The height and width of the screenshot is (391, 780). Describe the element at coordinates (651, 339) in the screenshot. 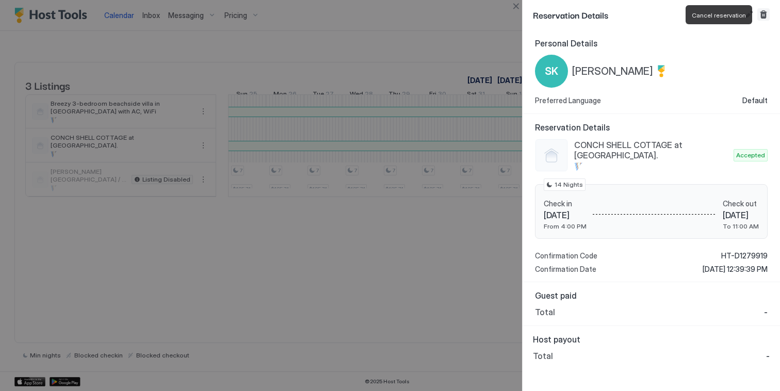

I see `span: Host payout` at that location.